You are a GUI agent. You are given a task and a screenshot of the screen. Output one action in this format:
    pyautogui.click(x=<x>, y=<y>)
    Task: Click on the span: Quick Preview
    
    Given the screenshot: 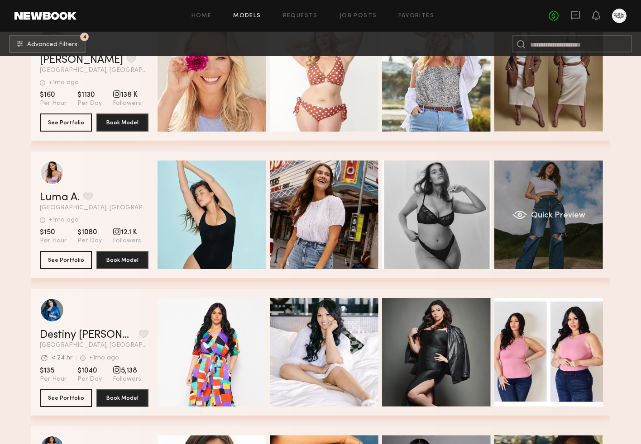 What is the action you would take?
    pyautogui.click(x=558, y=216)
    